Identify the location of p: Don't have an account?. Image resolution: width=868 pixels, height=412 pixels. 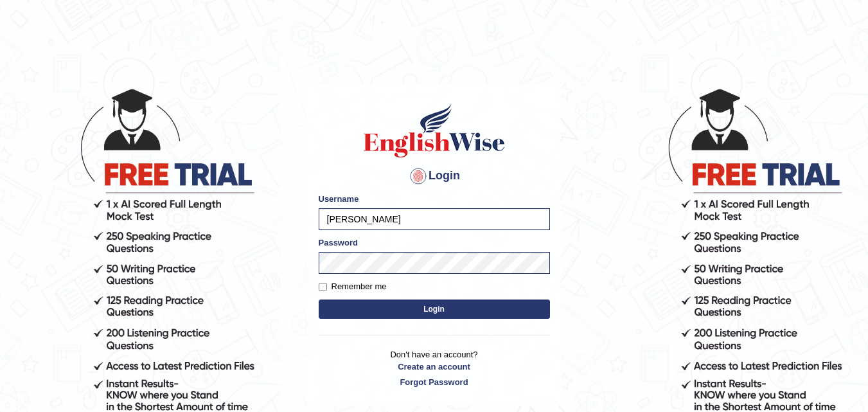
(435, 369).